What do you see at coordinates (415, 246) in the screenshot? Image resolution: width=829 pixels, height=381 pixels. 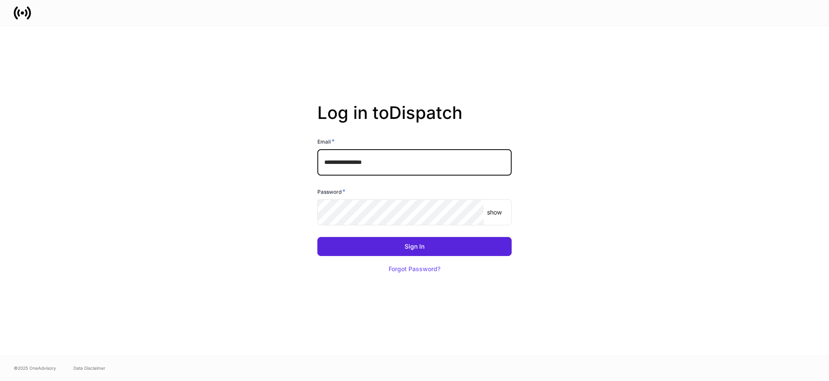 I see `button: Sign In` at bounding box center [415, 246].